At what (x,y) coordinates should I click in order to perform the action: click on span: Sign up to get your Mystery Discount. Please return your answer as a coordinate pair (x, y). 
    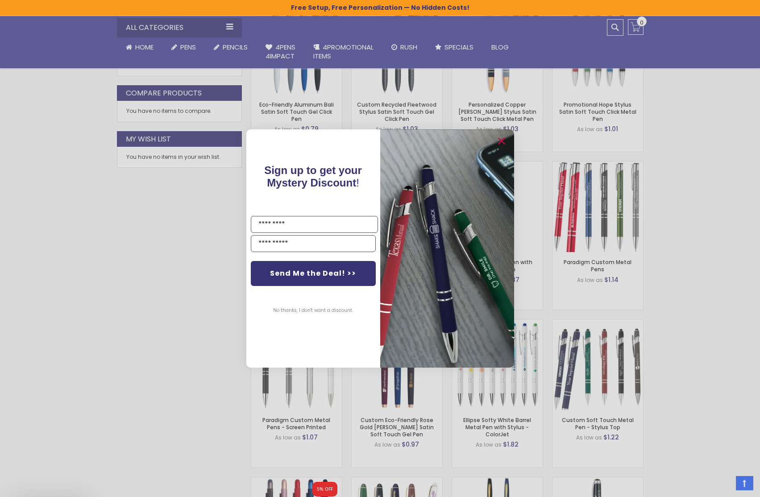
    Looking at the image, I should click on (313, 176).